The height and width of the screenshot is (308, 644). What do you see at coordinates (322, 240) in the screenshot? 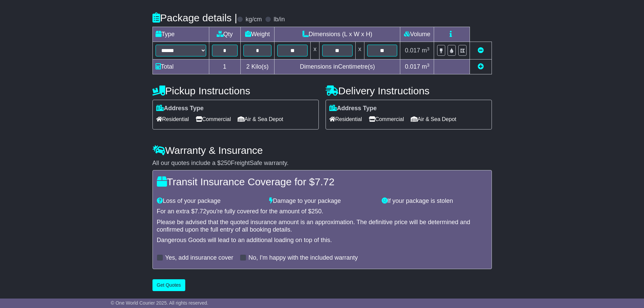
I see `div: Dangerous Goods will lead to an additional loading on top of this.` at bounding box center [322, 240].